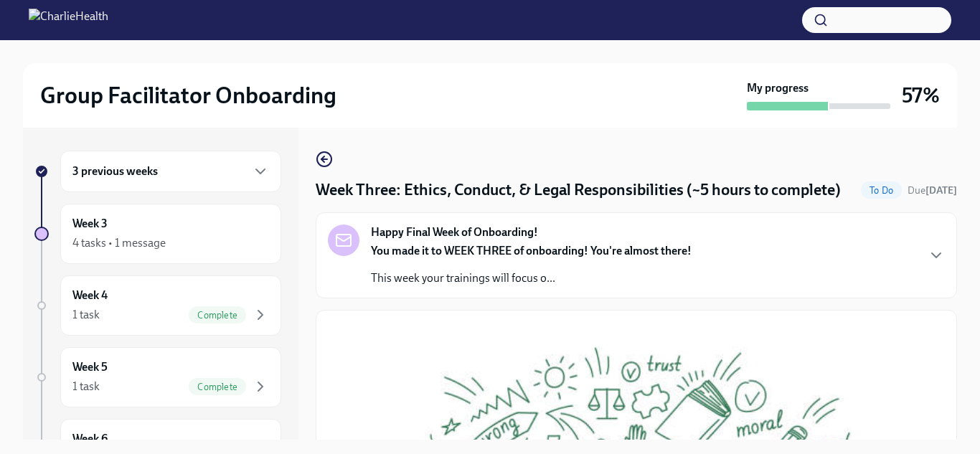  What do you see at coordinates (932, 190) in the screenshot?
I see `span: Due` at bounding box center [932, 190].